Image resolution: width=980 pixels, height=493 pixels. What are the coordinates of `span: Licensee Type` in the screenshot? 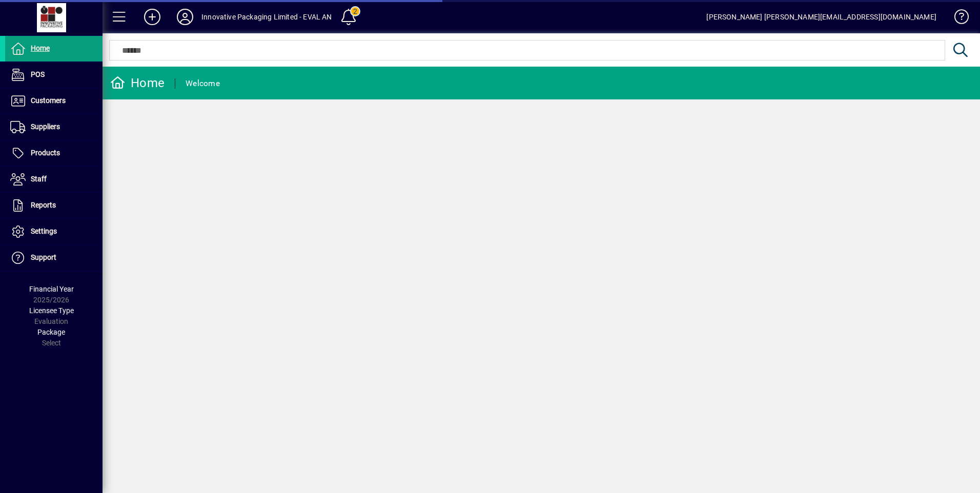 It's located at (51, 311).